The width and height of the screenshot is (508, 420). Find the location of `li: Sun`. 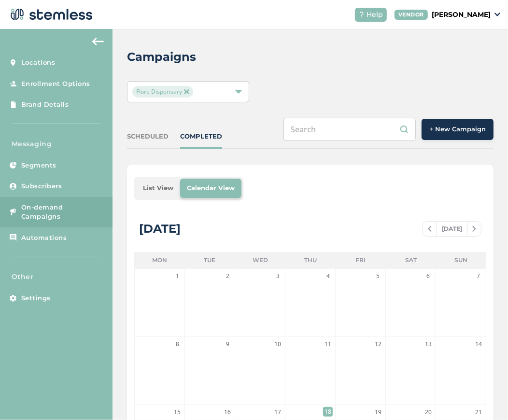

li: Sun is located at coordinates (461, 261).